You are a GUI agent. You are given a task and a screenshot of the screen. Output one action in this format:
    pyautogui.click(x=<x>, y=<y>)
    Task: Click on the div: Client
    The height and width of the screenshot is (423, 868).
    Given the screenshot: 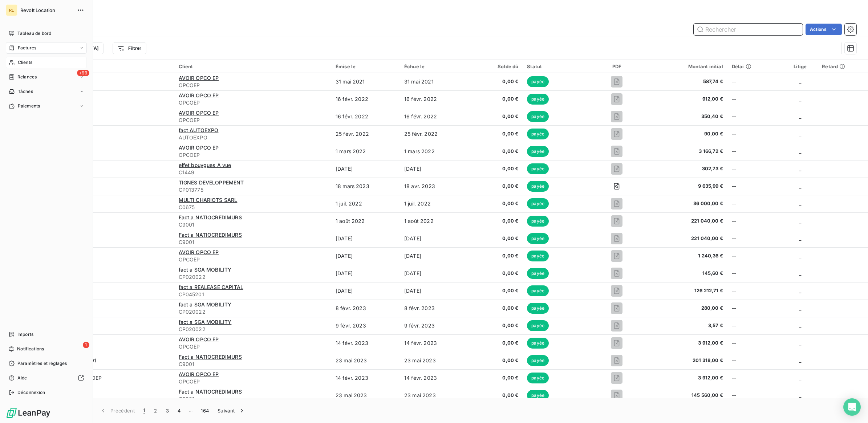 What is the action you would take?
    pyautogui.click(x=253, y=66)
    